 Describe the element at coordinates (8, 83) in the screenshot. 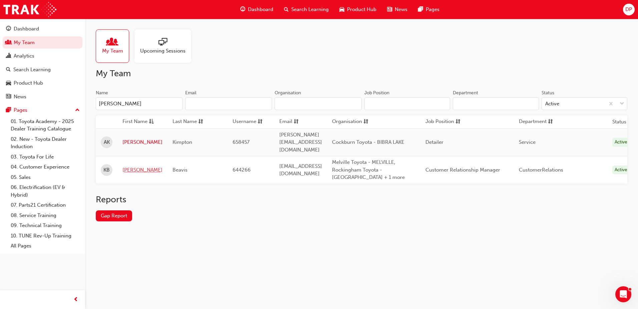

I see `span: car-icon` at that location.